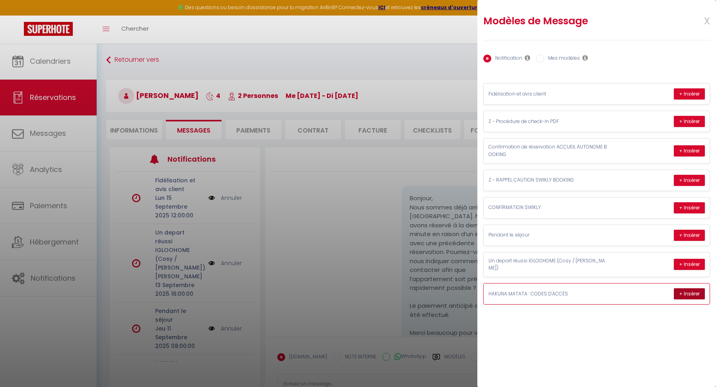  What do you see at coordinates (562, 59) in the screenshot?
I see `label: Mes modèles` at bounding box center [562, 59].